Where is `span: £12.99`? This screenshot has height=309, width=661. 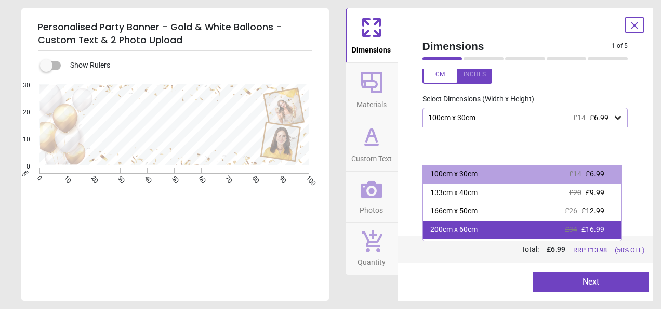
span: £12.99 is located at coordinates (593, 210).